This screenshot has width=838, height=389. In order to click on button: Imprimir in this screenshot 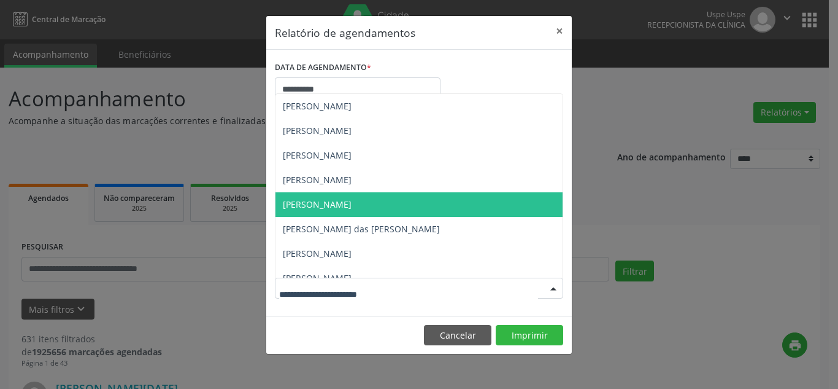, I will do `click(530, 335)`.